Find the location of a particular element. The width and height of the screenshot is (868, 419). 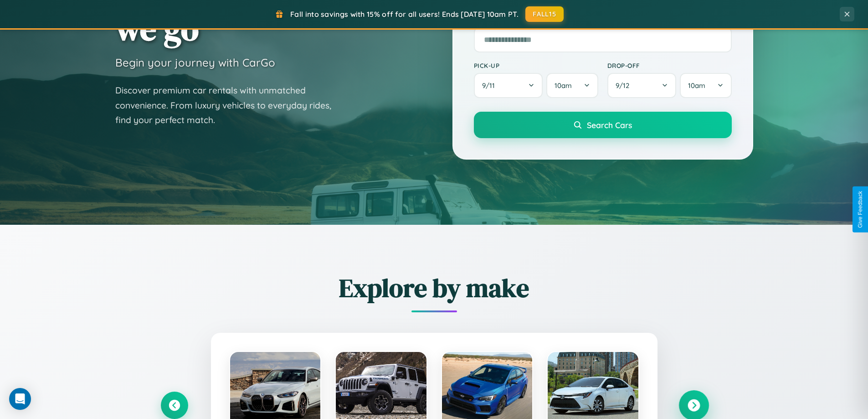

label: Pick-up is located at coordinates (535, 65).